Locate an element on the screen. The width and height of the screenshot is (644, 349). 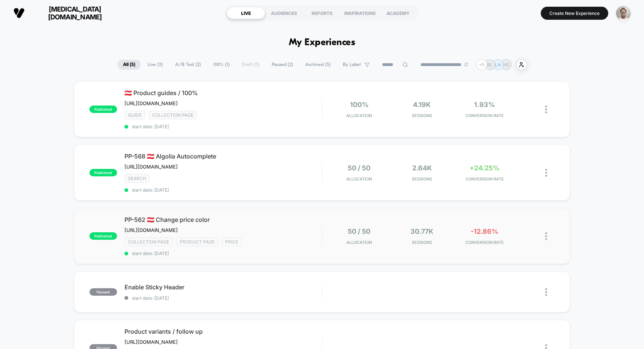
span: GUIDE is located at coordinates (135, 115).